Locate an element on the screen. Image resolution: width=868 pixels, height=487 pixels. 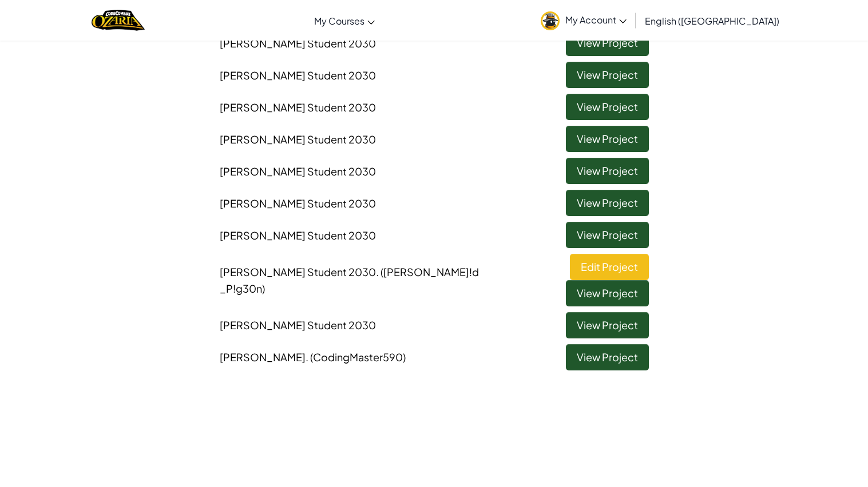
img: Home is located at coordinates (118, 20).